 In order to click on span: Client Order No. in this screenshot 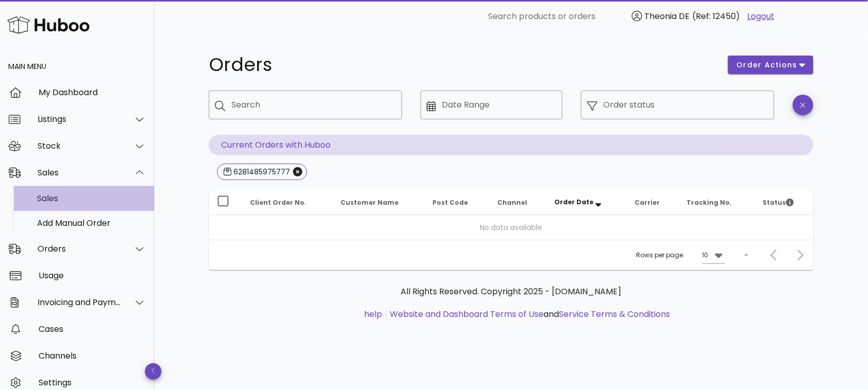, I will do `click(278, 202)`.